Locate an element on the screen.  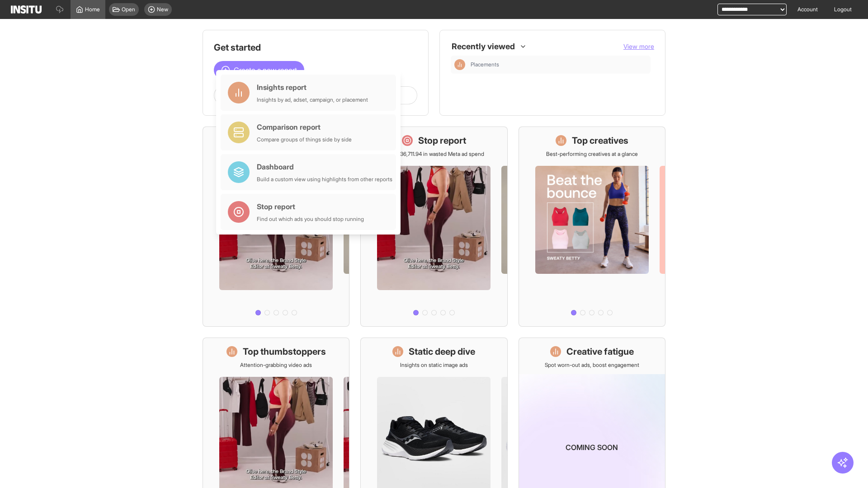
div: Dashboard is located at coordinates (325, 167).